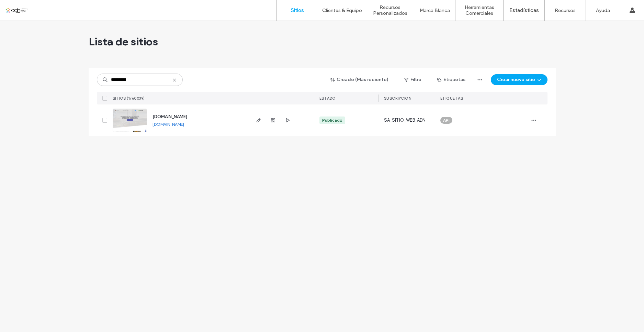 This screenshot has height=332, width=644. What do you see at coordinates (398, 98) in the screenshot?
I see `span: Suscripción` at bounding box center [398, 98].